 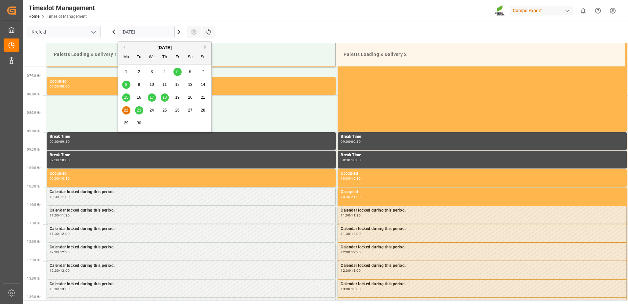 I want to click on div: Choose Thursday, September 4th, 2025, so click(x=165, y=72).